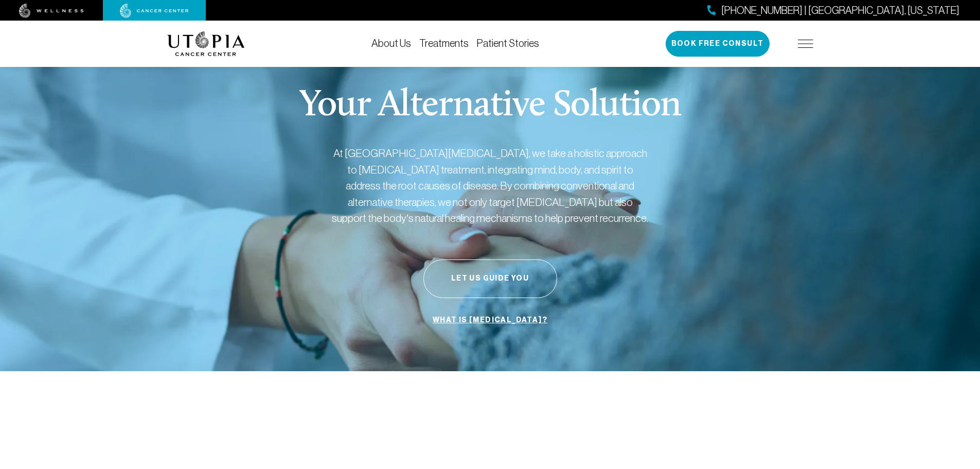  Describe the element at coordinates (206, 44) in the screenshot. I see `img: logo` at that location.